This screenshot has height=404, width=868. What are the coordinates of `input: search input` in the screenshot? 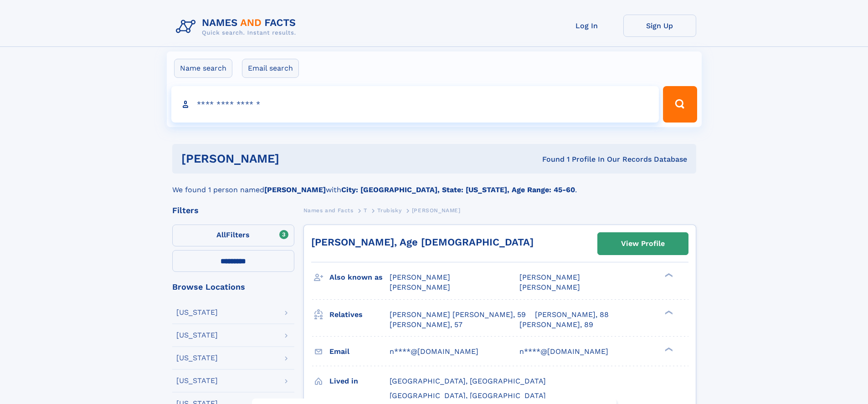 It's located at (415, 105).